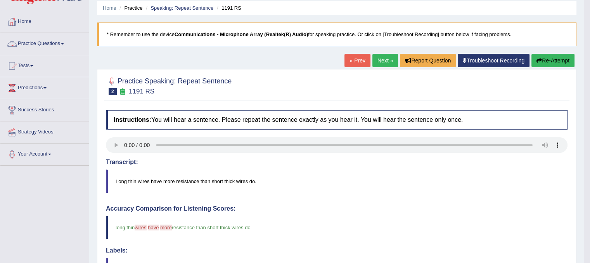 This screenshot has height=263, width=590. What do you see at coordinates (45, 87) in the screenshot?
I see `a: Predictions` at bounding box center [45, 87].